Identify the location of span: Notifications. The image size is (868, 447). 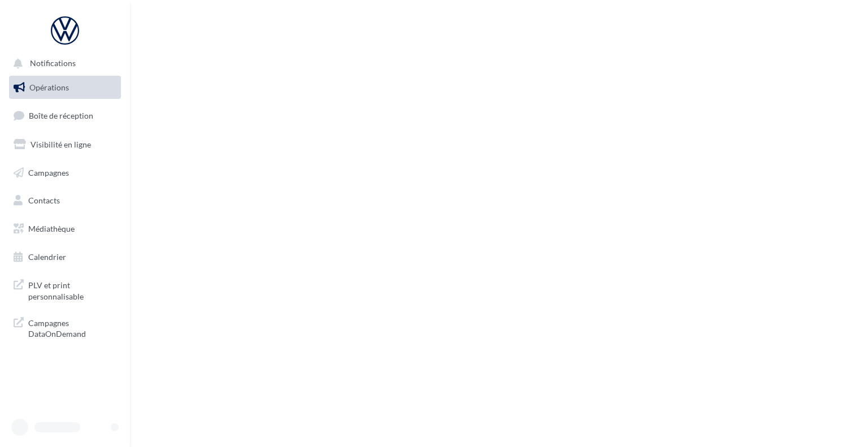
(53, 63).